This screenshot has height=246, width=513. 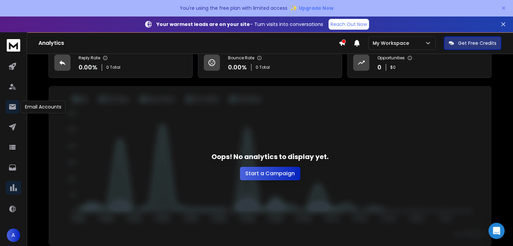 What do you see at coordinates (380, 68) in the screenshot?
I see `p: 0` at bounding box center [380, 68].